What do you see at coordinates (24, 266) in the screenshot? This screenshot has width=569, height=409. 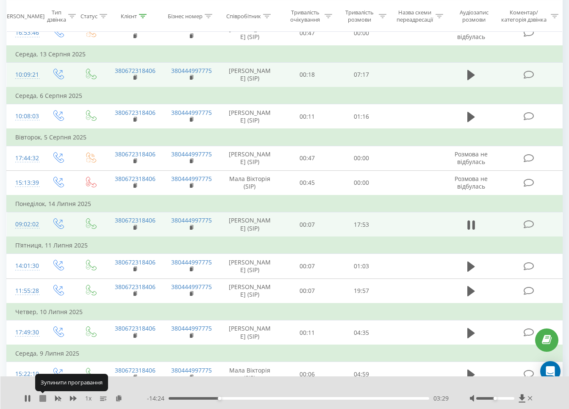 I see `div: 14:01:30` at bounding box center [24, 266].